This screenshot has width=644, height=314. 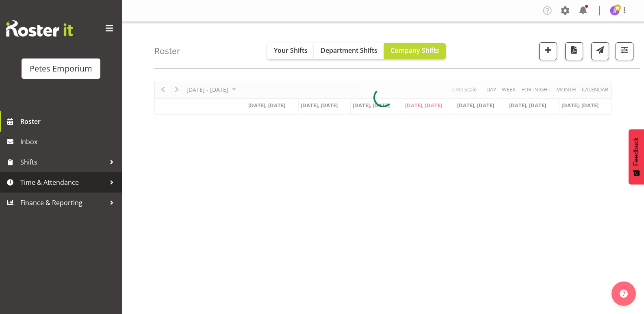 I want to click on span: Inbox, so click(x=69, y=142).